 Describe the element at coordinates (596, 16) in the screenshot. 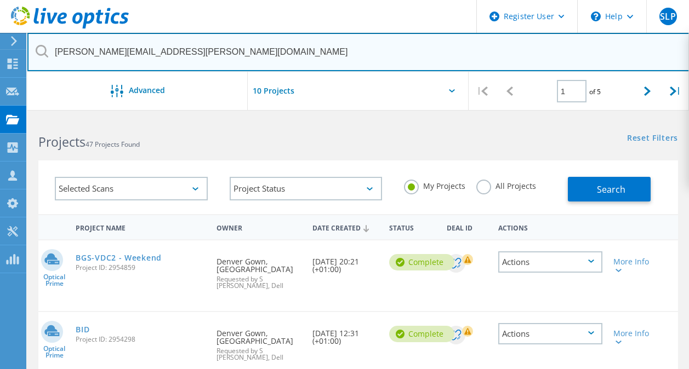

I see `svg: \n` at that location.